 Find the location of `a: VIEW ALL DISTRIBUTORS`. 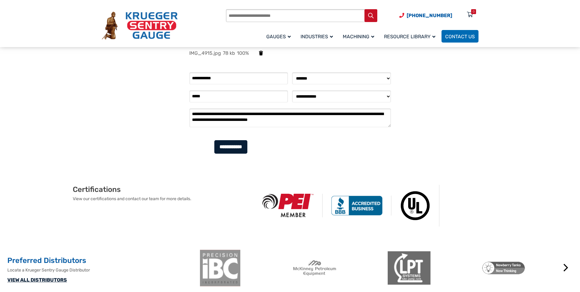

a: VIEW ALL DISTRIBUTORS is located at coordinates (37, 279).